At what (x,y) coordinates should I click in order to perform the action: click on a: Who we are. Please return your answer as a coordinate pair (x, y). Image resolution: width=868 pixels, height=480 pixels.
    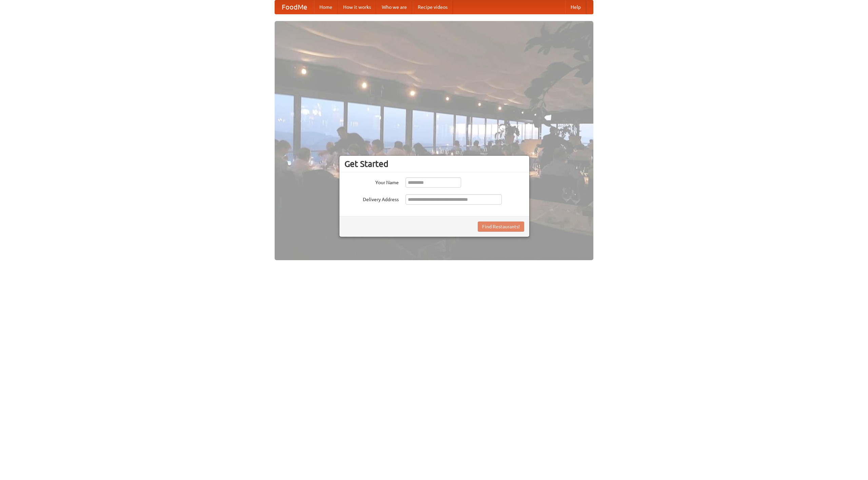
    Looking at the image, I should click on (394, 7).